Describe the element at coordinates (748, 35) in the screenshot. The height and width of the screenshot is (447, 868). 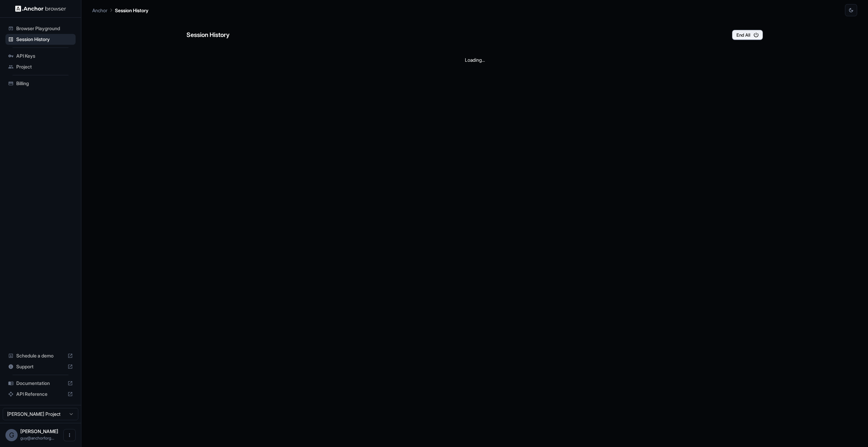
I see `button: End All` at that location.